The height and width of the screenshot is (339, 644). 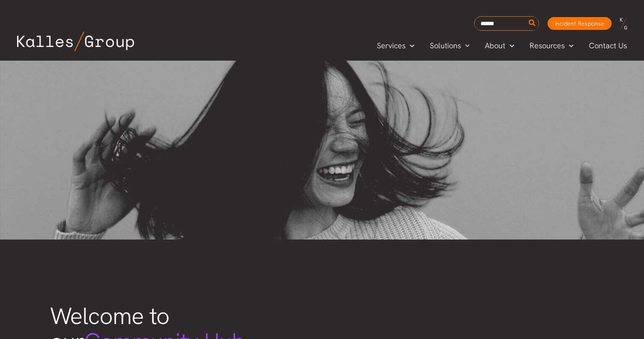 I want to click on span: Contact Us, so click(x=608, y=46).